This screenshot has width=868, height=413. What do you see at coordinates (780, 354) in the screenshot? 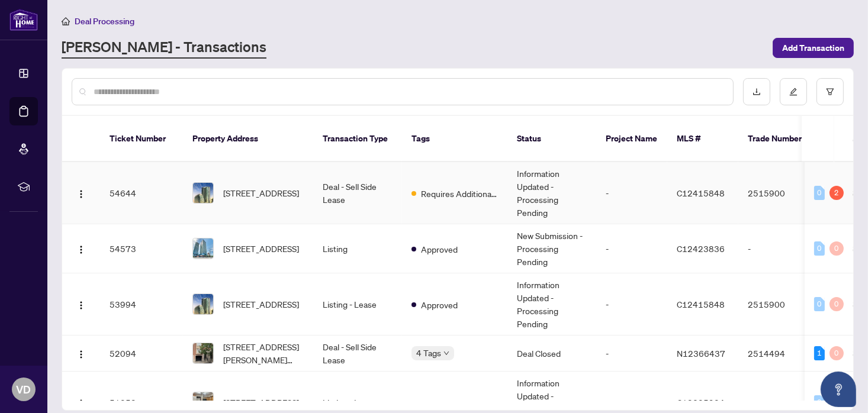
I see `td: 2514494` at bounding box center [780, 354].